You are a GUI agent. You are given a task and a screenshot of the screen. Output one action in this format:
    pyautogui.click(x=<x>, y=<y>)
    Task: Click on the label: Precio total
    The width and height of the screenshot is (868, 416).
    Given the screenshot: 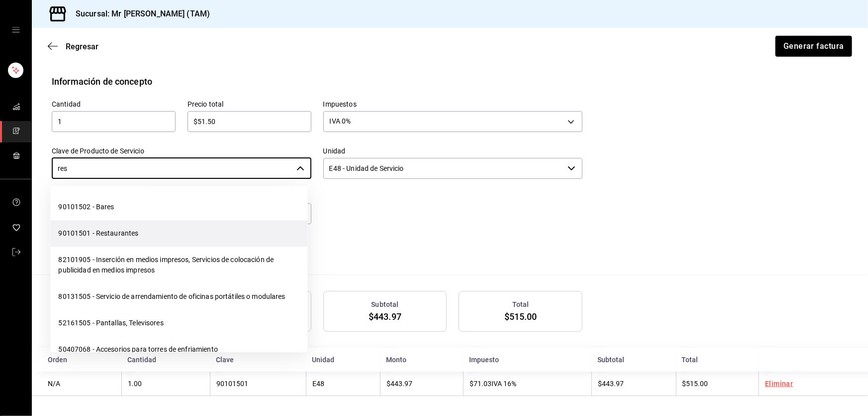 What is the action you would take?
    pyautogui.click(x=249, y=104)
    